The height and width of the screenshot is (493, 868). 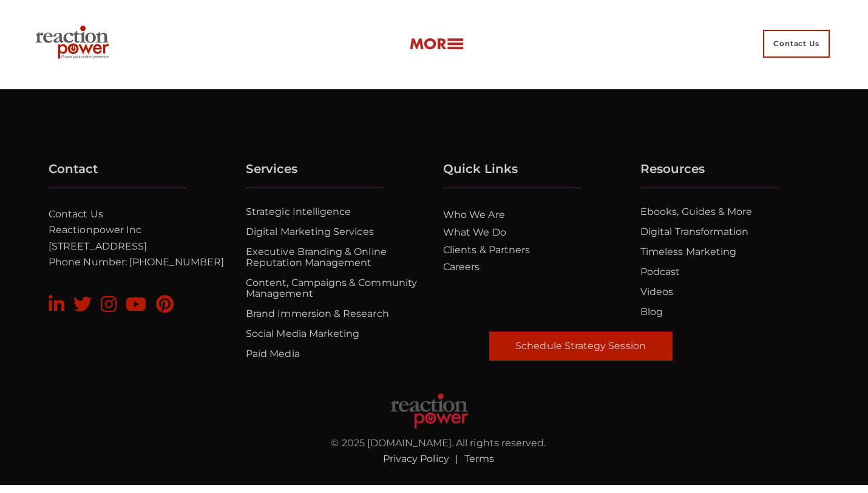 I want to click on a: Ebooks, Guides & More, so click(x=696, y=211).